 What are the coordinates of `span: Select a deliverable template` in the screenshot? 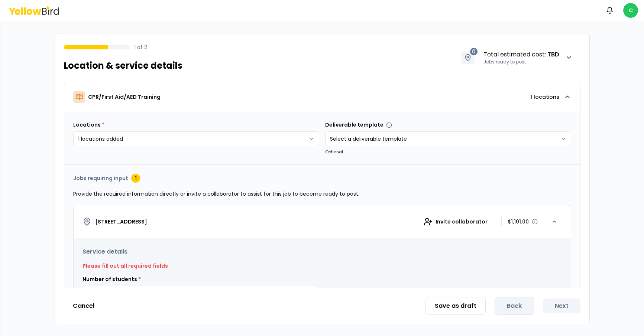 It's located at (368, 139).